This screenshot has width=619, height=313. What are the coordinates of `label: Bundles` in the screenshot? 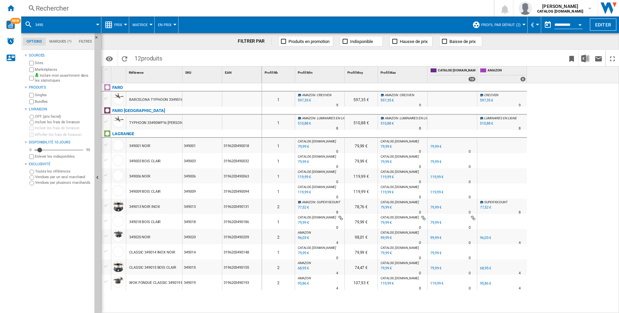 It's located at (63, 102).